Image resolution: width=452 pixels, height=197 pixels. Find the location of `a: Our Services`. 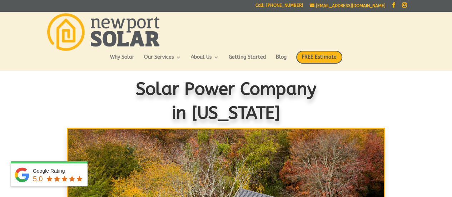

a: Our Services is located at coordinates (162, 61).